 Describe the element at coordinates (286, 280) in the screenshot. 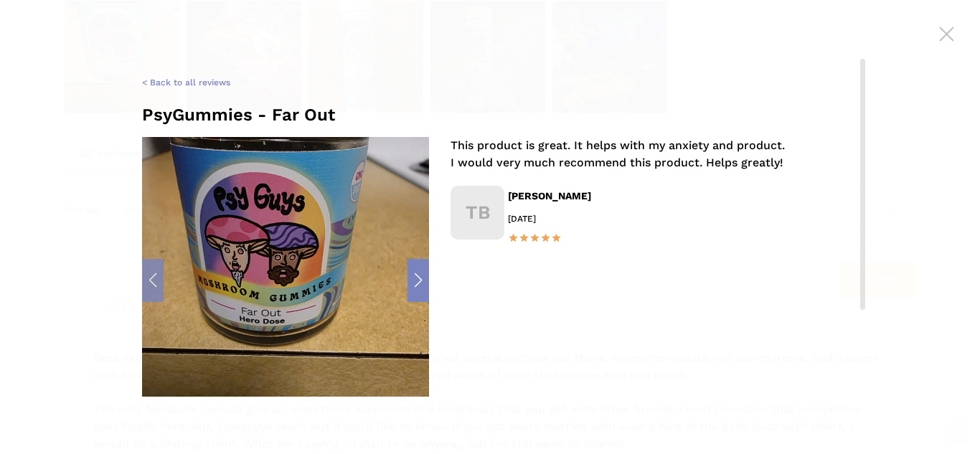

I see `div: 1 / 5` at that location.